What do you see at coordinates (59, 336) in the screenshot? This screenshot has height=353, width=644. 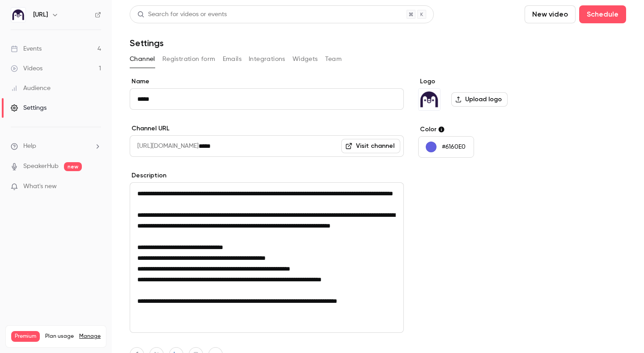 I see `span: Plan usage` at bounding box center [59, 336].